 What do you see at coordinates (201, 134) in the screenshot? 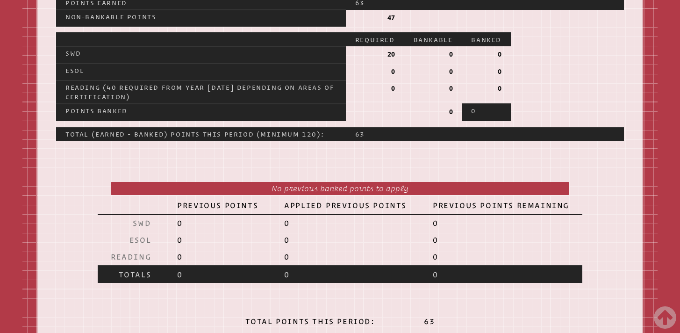
I see `p: Total (Earned - Banked) Points this Period (minimum 120):` at bounding box center [201, 134].